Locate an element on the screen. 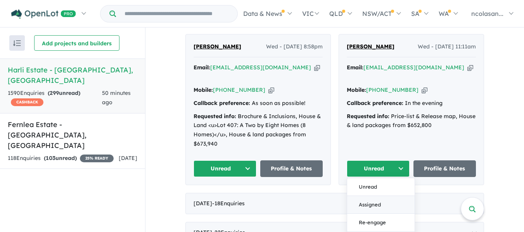 This screenshot has height=232, width=524. span: CASHBACK is located at coordinates (27, 102).